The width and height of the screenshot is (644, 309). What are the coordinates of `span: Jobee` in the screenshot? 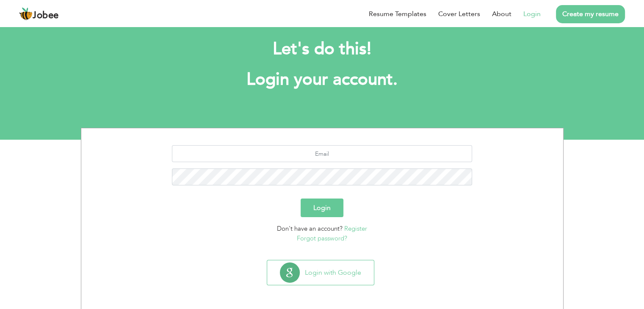 It's located at (46, 16).